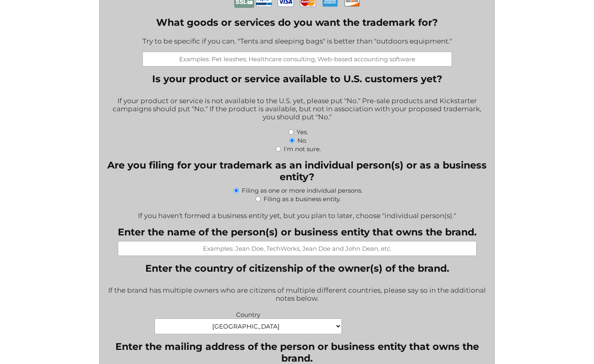  What do you see at coordinates (302, 140) in the screenshot?
I see `label: No.` at bounding box center [302, 140].